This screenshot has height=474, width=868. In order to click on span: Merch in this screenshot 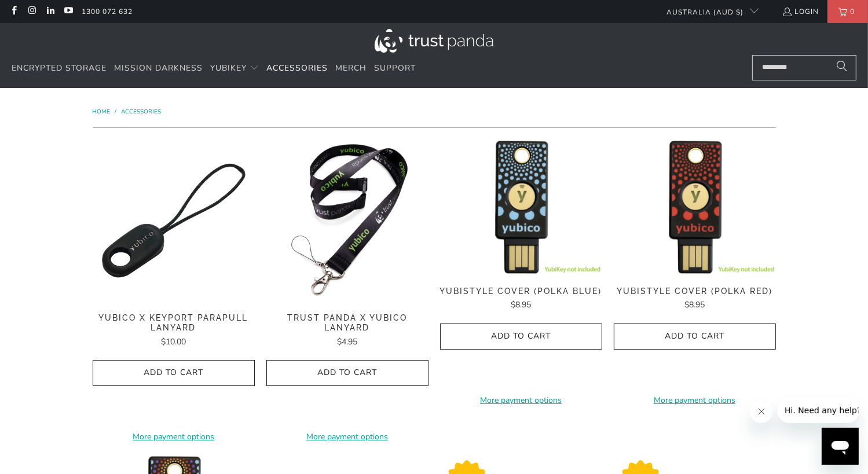, I will do `click(351, 68)`.